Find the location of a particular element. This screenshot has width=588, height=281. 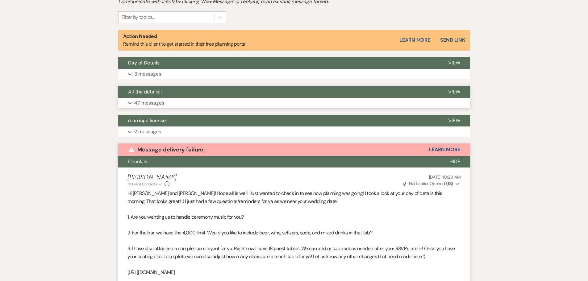

button: Learn More is located at coordinates (444, 150).